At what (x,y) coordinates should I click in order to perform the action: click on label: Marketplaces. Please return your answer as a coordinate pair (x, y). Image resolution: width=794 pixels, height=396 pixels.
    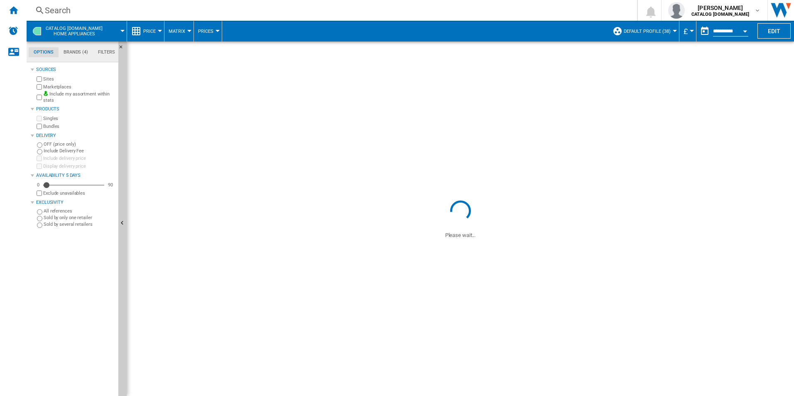
    Looking at the image, I should click on (79, 87).